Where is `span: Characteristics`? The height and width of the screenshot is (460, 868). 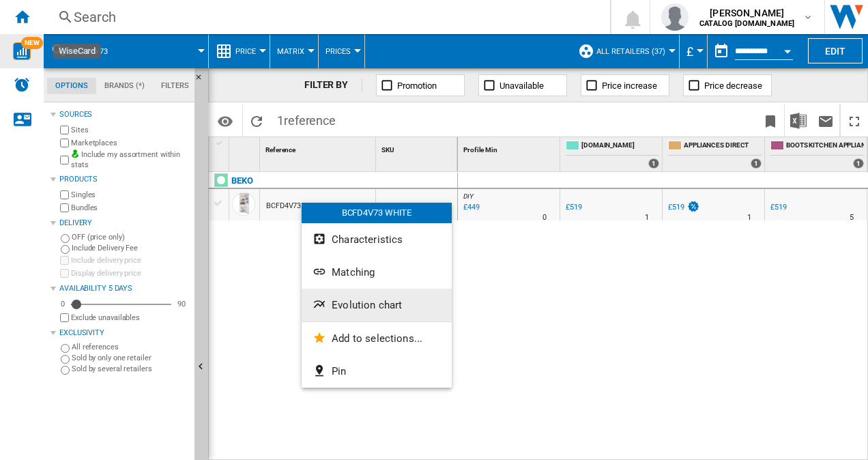 span: Characteristics is located at coordinates (367, 240).